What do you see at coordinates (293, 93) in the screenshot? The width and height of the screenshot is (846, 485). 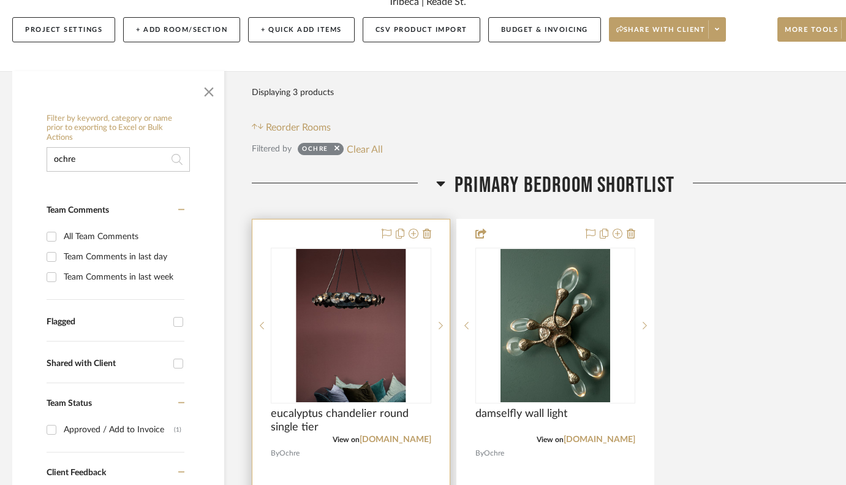 I see `div: Displaying 3 products` at bounding box center [293, 93].